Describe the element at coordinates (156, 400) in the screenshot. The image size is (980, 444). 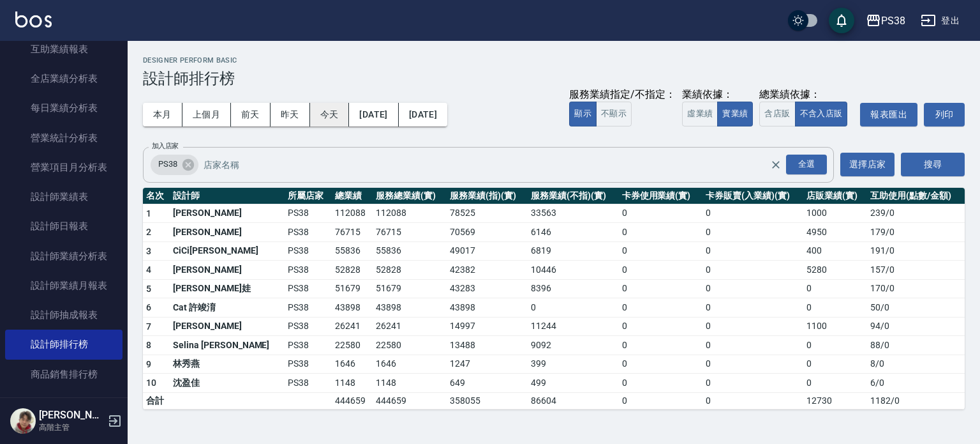
I see `td: 合計` at that location.